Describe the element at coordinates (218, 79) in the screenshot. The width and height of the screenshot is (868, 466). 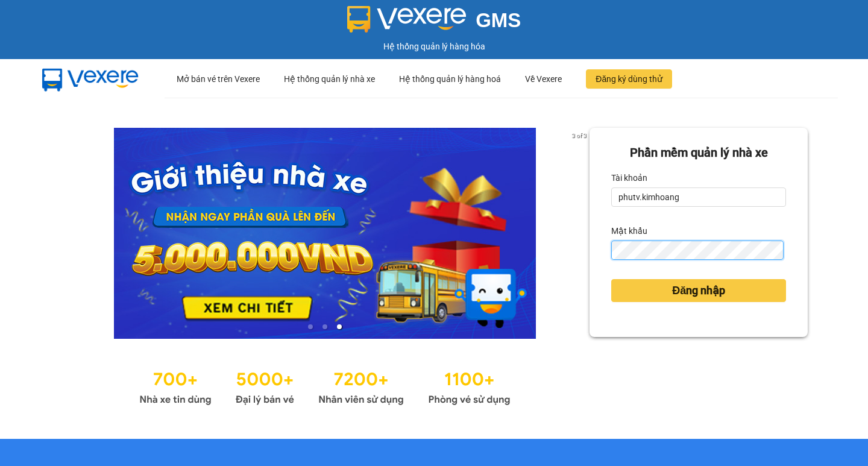
I see `div: Mở bán vé trên Vexere` at that location.